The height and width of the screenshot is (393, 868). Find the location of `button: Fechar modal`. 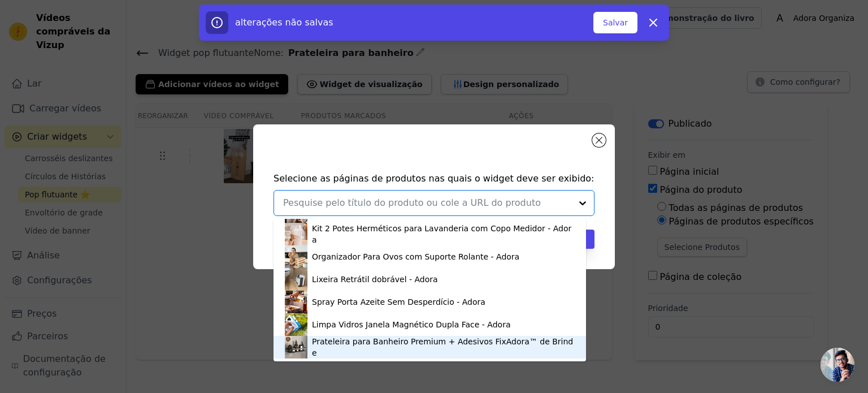

button: Fechar modal is located at coordinates (599, 140).